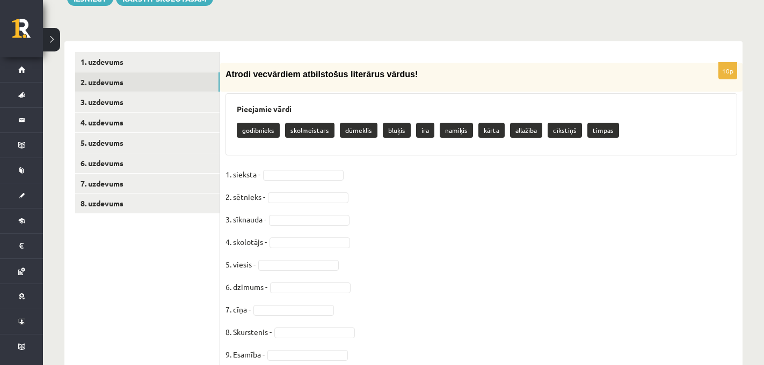 The height and width of the screenshot is (365, 764). I want to click on a: 5. uzdevums, so click(147, 143).